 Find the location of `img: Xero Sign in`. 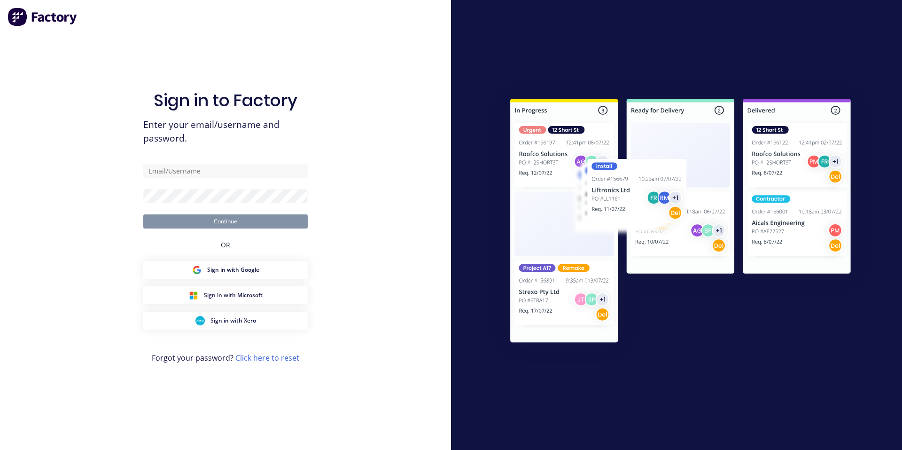

img: Xero Sign in is located at coordinates (200, 320).